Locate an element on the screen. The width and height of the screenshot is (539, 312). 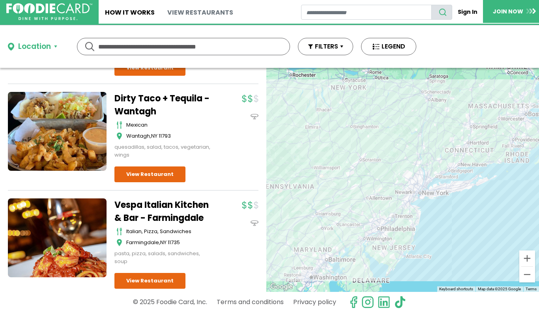
button: search is located at coordinates (442, 12).